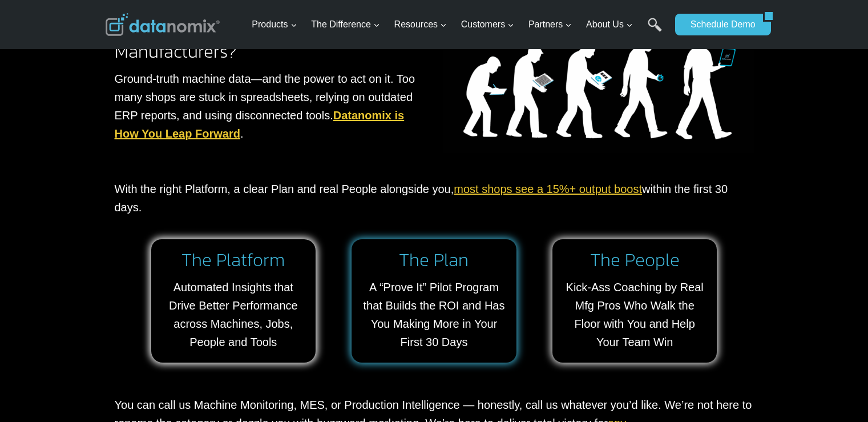 The height and width of the screenshot is (422, 868). I want to click on h2: The Missing Link for Most Manufacturers?, so click(270, 43).